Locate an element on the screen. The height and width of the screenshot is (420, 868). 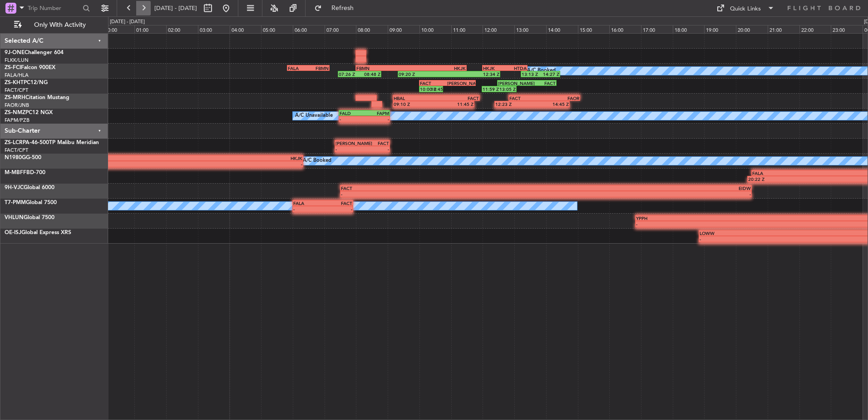
span: N1980G is located at coordinates (15, 158).